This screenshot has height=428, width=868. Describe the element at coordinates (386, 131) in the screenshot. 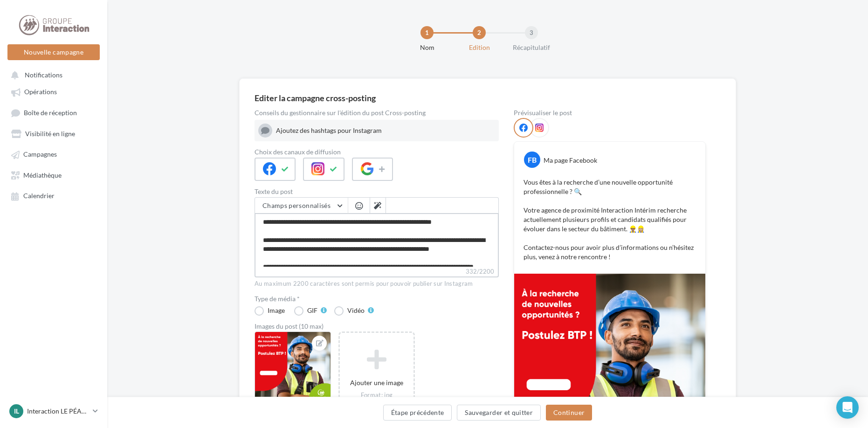

I see `div: Ajoutez des hashtags pour Instagram` at that location.